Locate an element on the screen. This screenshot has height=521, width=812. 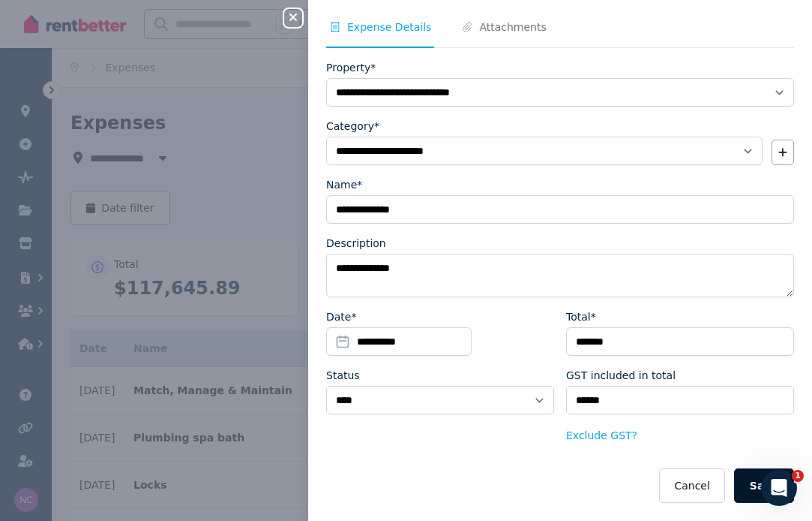
label: Date* is located at coordinates (341, 317).